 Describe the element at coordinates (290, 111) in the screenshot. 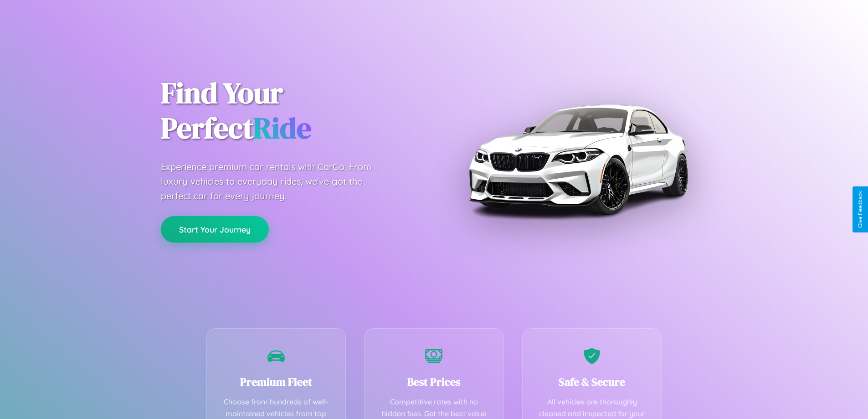

I see `h1: Find Your Perfect` at that location.